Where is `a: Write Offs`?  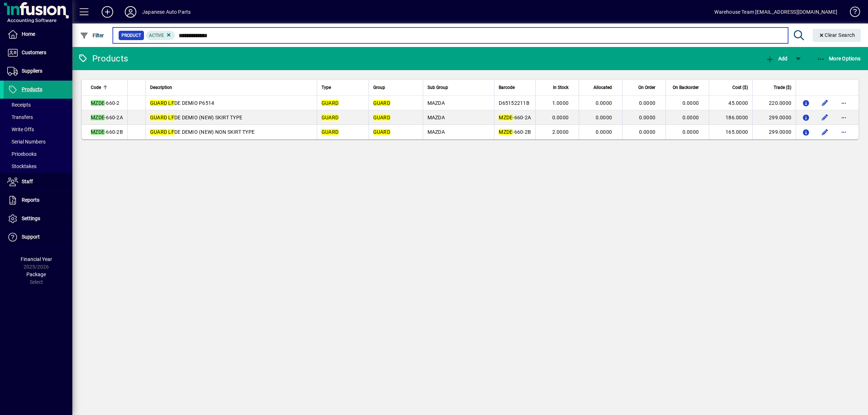
a: Write Offs is located at coordinates (38, 130).